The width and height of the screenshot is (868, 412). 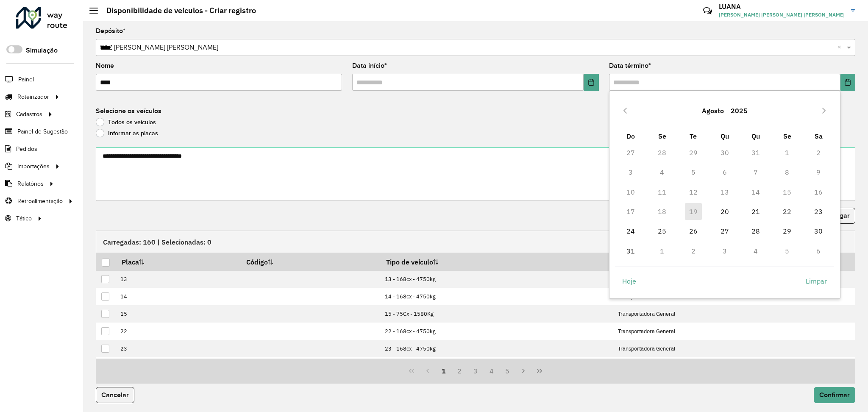 What do you see at coordinates (725, 211) in the screenshot?
I see `td: 20` at bounding box center [725, 211].